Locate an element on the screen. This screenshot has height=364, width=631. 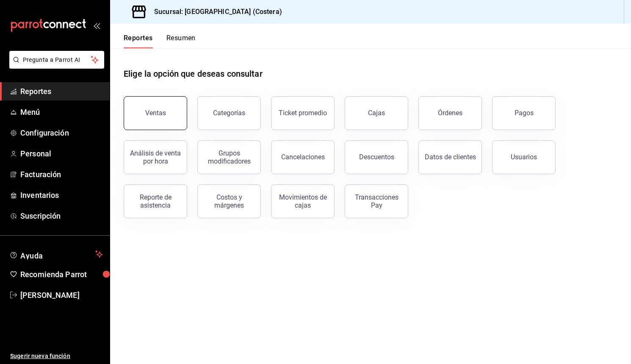
h1: Elige la opción que deseas consultar is located at coordinates (193, 74).